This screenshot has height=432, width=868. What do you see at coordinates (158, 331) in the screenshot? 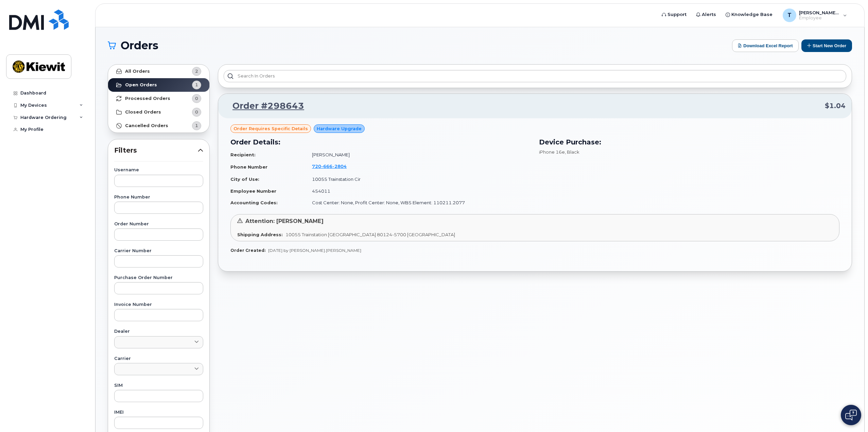
I see `label: Dealer` at bounding box center [158, 331].